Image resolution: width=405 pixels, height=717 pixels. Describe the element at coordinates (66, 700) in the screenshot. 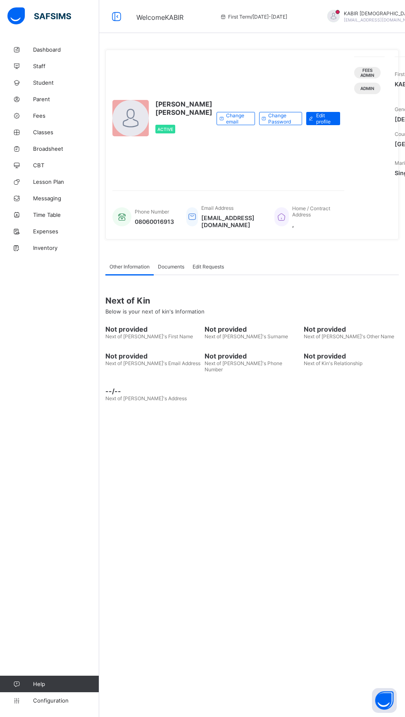

I see `span: Configuration` at that location.